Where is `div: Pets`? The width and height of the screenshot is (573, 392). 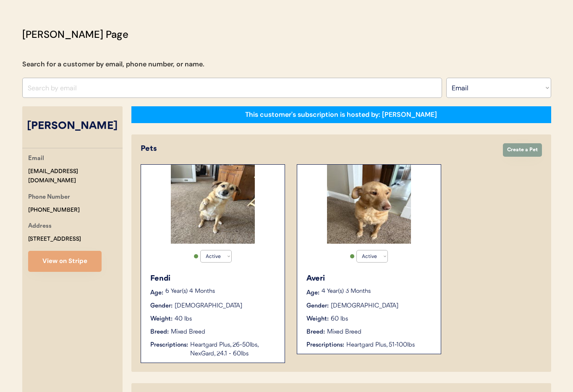 div: Pets is located at coordinates (318, 149).